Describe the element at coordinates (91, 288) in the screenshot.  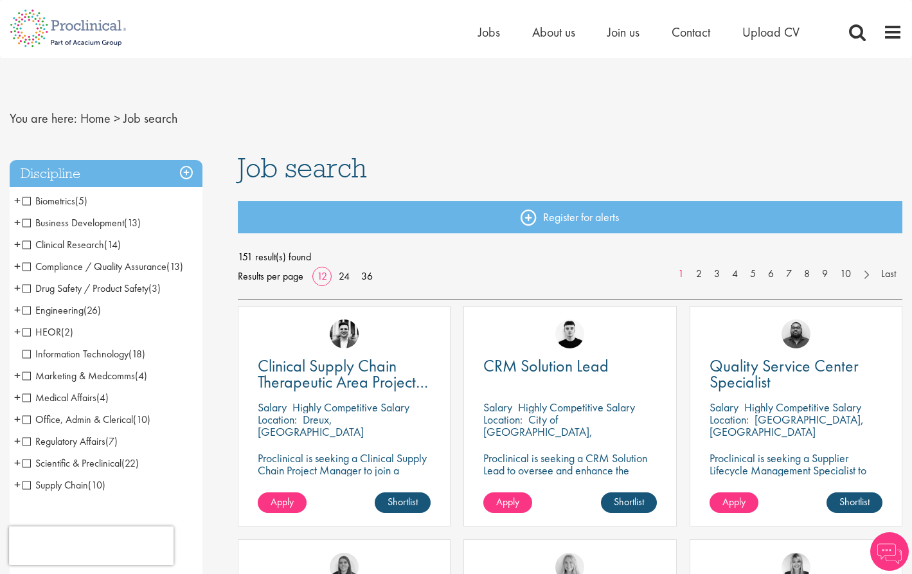
I see `span: Drug Safety / Product Safety` at that location.